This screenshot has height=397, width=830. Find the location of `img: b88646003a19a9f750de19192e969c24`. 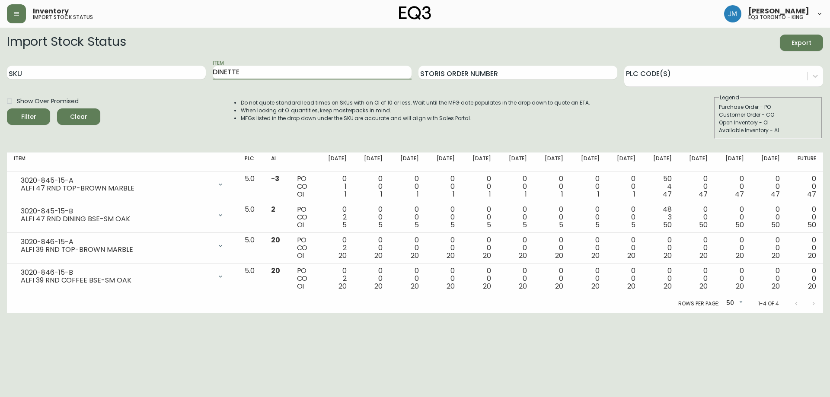

img: b88646003a19a9f750de19192e969c24 is located at coordinates (732, 14).